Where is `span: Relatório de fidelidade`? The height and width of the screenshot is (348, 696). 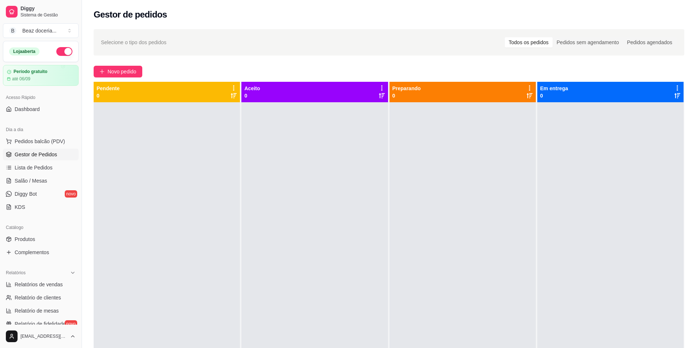
span: Relatório de fidelidade is located at coordinates (40, 324).